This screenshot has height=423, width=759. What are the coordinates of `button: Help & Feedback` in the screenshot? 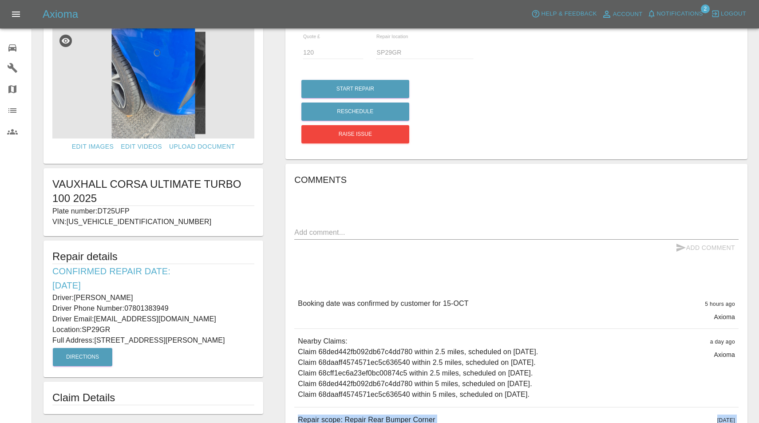 It's located at (564, 14).